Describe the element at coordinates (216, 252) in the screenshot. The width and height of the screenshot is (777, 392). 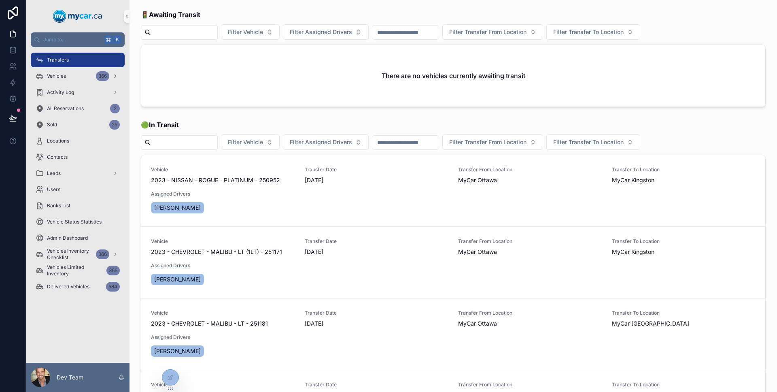
I see `span: 2023 - CHEVROLET - MALIBU - LT (1LT) - 251171` at that location.